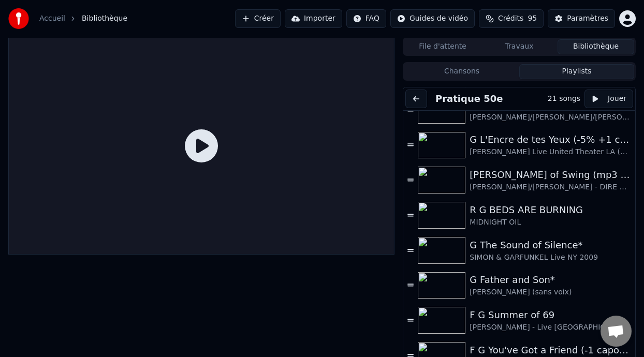 The width and height of the screenshot is (644, 357). I want to click on div: Paramètres, so click(588, 18).